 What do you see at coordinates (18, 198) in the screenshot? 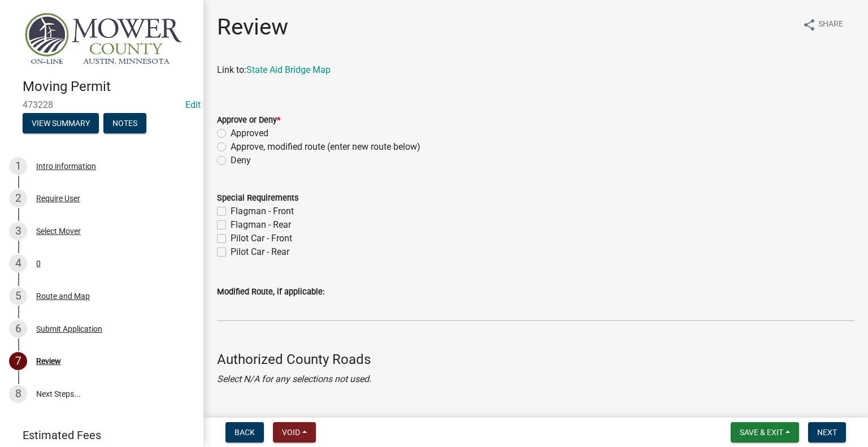
I see `div: 2` at bounding box center [18, 198].